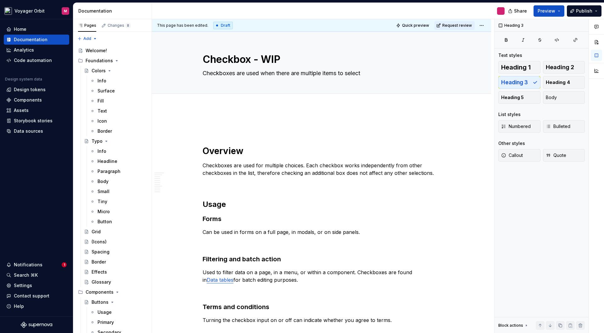 This screenshot has width=604, height=333. Describe the element at coordinates (517, 11) in the screenshot. I see `button: Share` at that location.